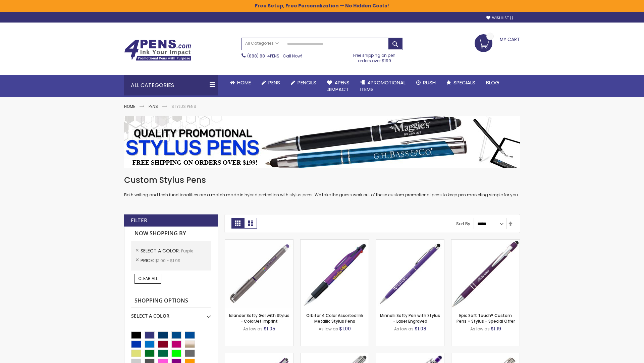 The image size is (644, 363). Describe the element at coordinates (263, 56) in the screenshot. I see `a: (888) 88-4PENS` at that location.